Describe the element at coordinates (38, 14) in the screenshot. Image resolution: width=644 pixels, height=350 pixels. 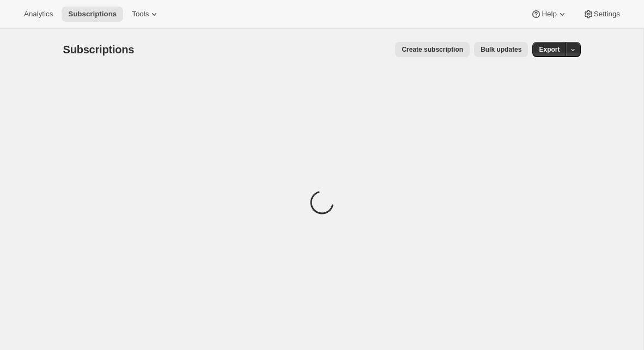
I see `span: Analytics` at that location.